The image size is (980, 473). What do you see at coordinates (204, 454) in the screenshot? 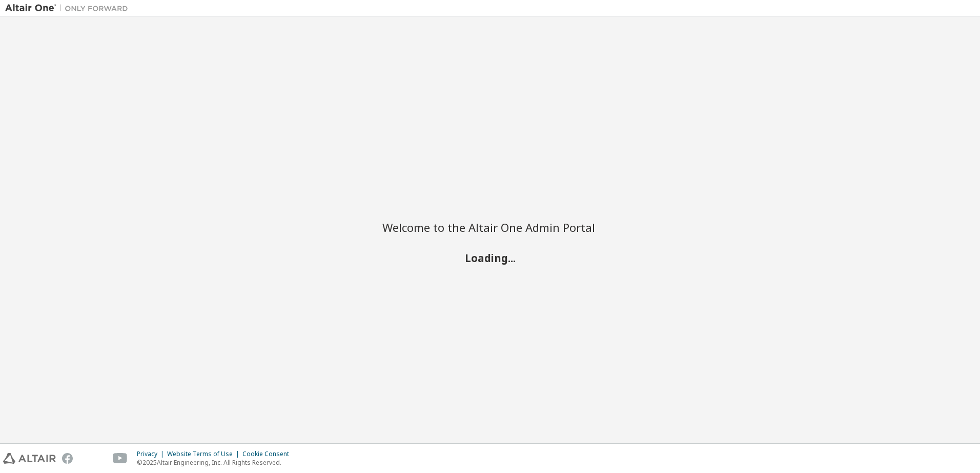
I see `div: Website Terms of Use` at bounding box center [204, 454].